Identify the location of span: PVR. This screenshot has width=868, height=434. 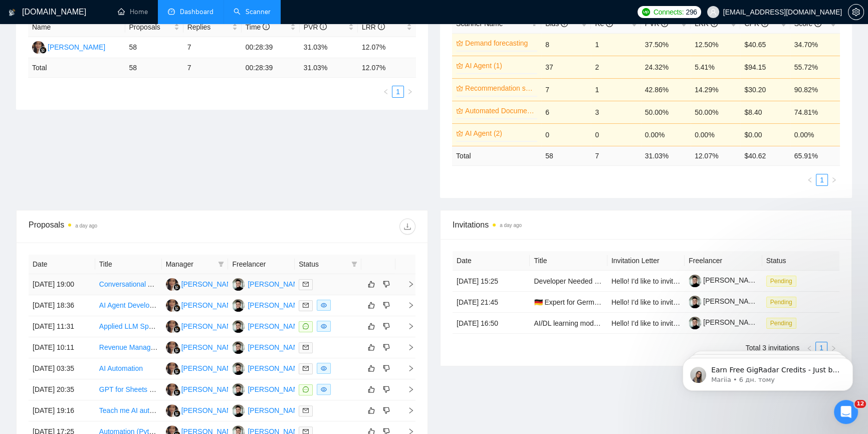
(315, 27).